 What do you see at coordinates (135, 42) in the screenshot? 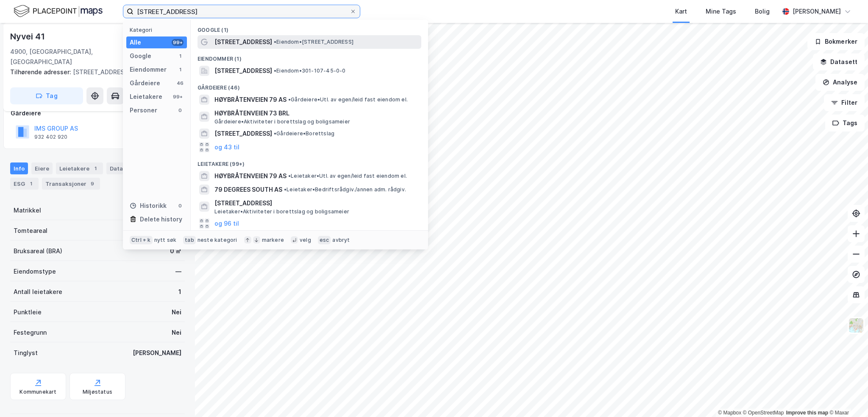
I see `div: Alle` at bounding box center [135, 42].